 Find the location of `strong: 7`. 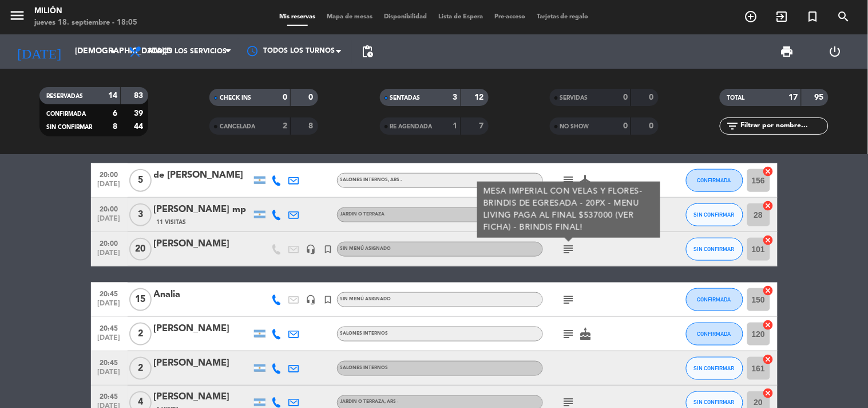

strong: 7 is located at coordinates (482, 126).